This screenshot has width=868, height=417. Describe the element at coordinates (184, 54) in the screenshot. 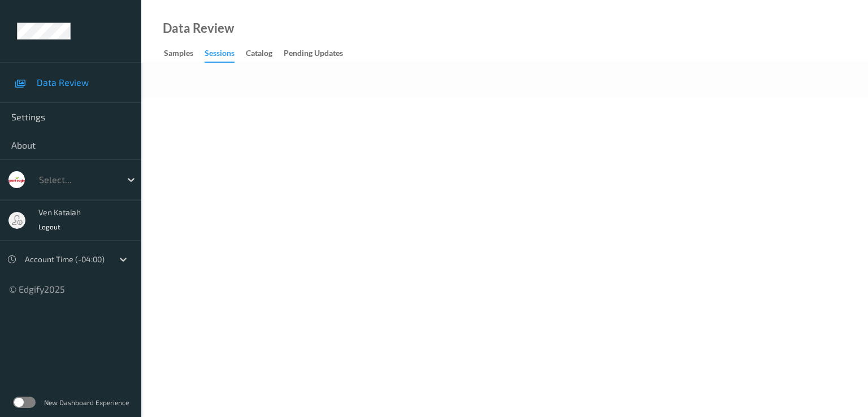

I see `a: Samples` at that location.